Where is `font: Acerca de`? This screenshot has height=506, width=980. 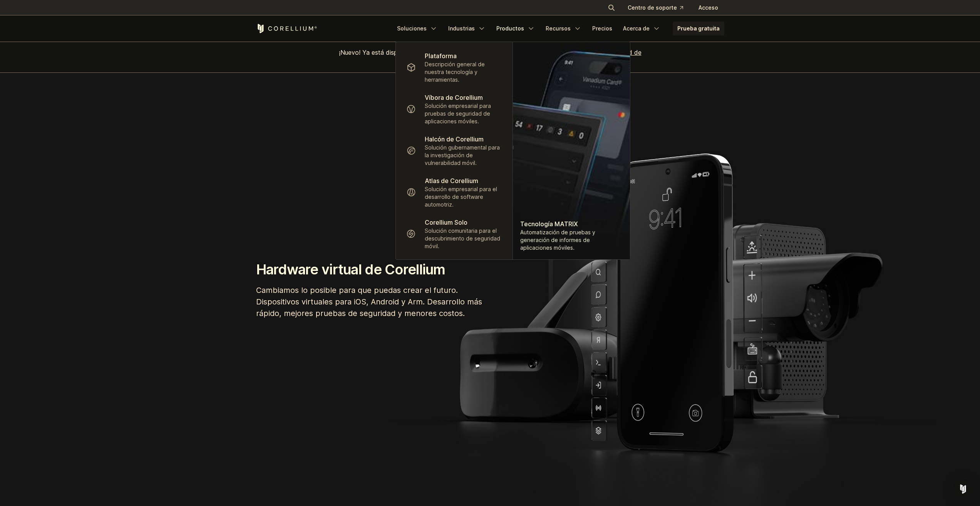
font: Acerca de is located at coordinates (636, 28).